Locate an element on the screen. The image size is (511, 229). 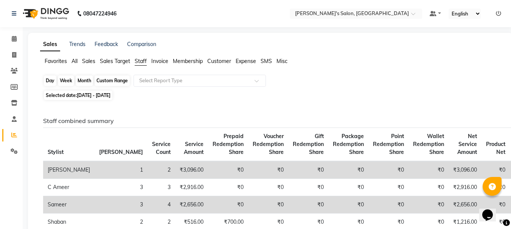
span: Net Service Amount is located at coordinates (467, 144).